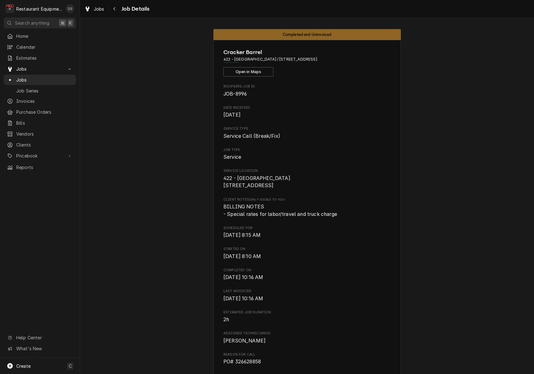 The width and height of the screenshot is (534, 374). I want to click on span: Invoices, so click(44, 101).